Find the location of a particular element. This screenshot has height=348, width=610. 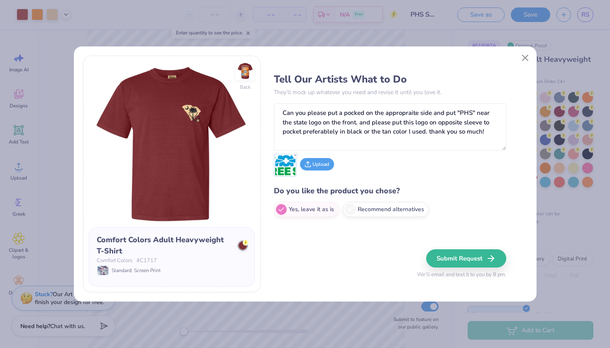

label: Recommend alternatives is located at coordinates (386, 210).